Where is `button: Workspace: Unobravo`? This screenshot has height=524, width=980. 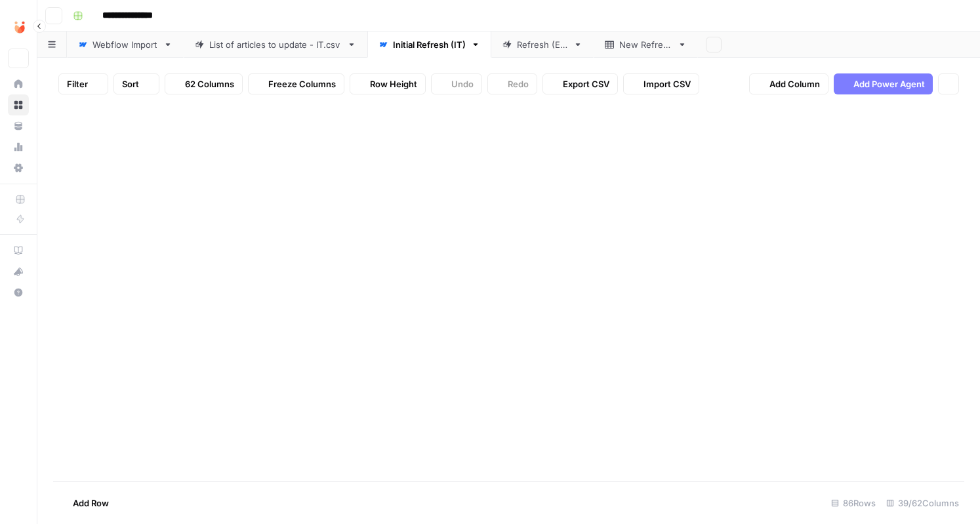
button: Workspace: Unobravo is located at coordinates (18, 27).